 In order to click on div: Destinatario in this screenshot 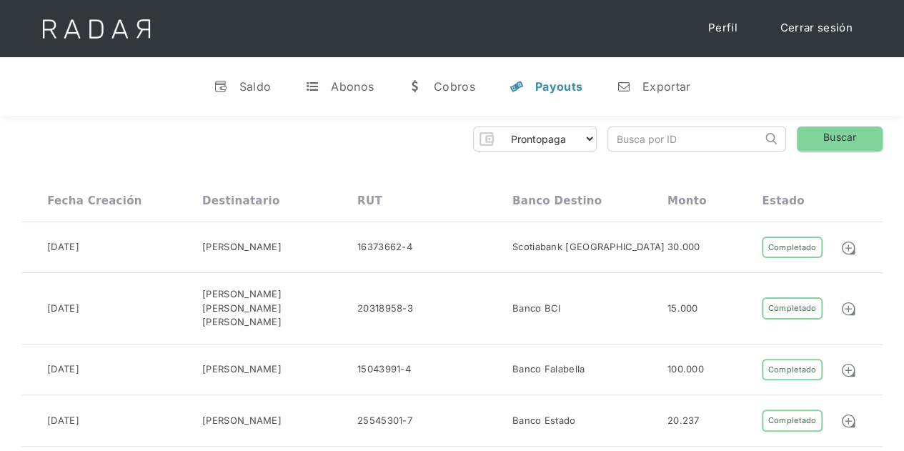, I will do `click(241, 201)`.